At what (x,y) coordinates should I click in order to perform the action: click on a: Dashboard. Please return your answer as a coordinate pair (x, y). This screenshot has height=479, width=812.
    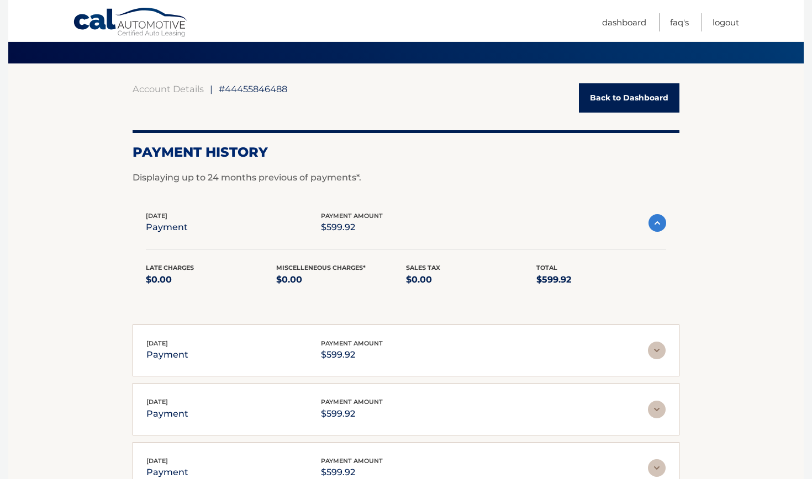
    Looking at the image, I should click on (624, 22).